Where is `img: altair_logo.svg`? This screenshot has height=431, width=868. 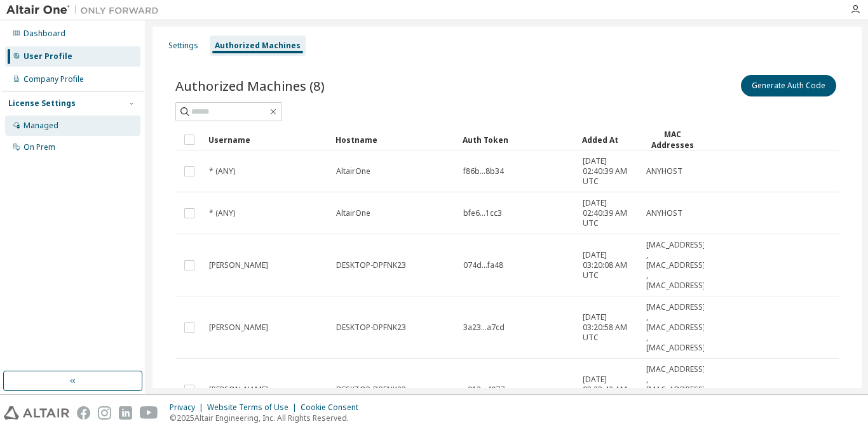
img: altair_logo.svg is located at coordinates (36, 413).